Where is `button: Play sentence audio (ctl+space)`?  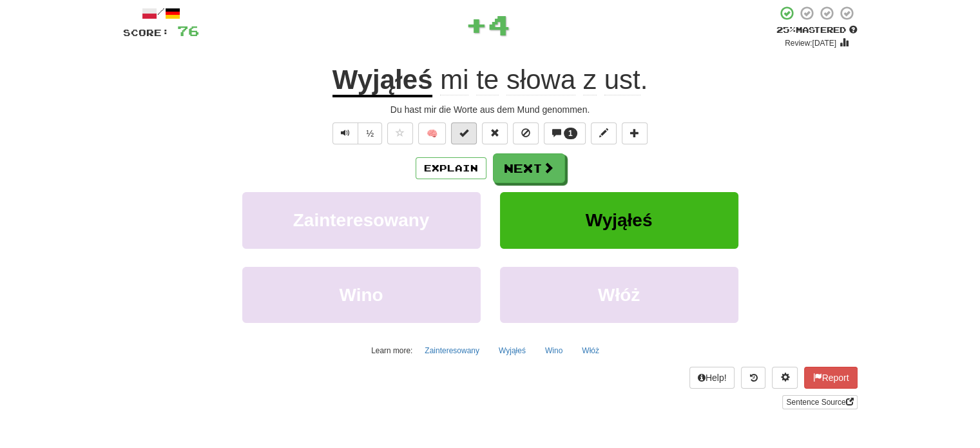
button: Play sentence audio (ctl+space) is located at coordinates (346, 133).